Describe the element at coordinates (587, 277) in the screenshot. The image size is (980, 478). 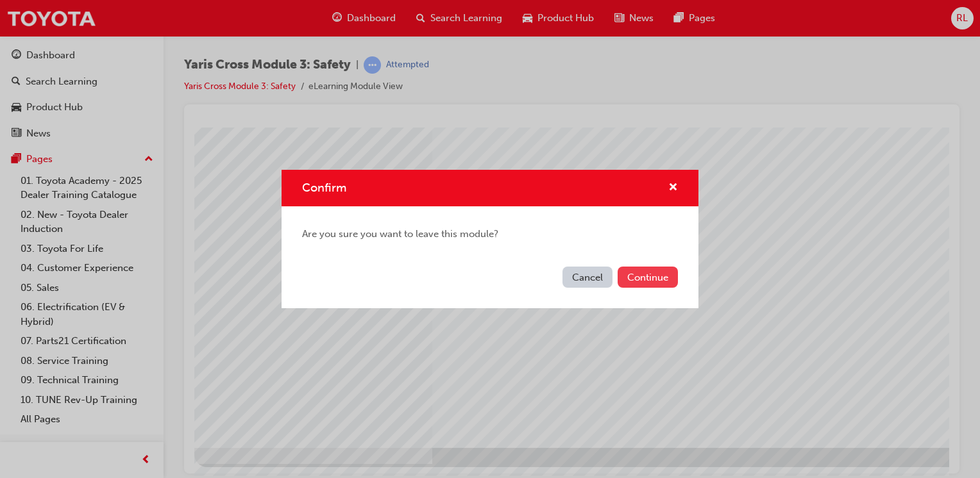
I see `button: Cancel` at that location.